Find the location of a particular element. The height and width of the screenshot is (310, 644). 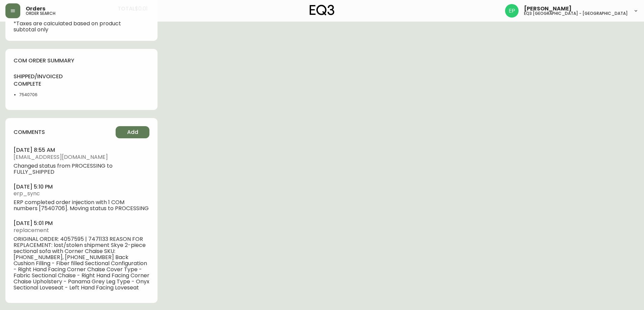

span: Orders is located at coordinates (36, 9).